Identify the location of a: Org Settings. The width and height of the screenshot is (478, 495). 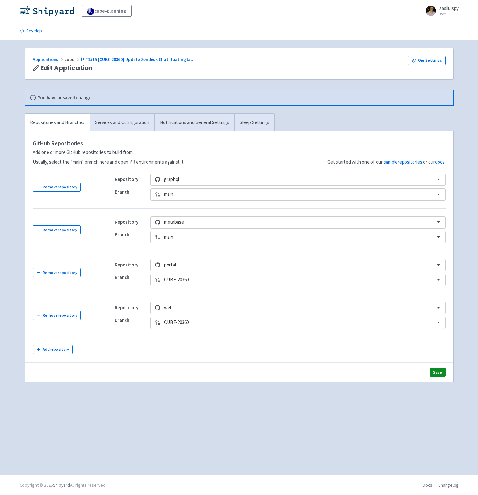
(427, 60).